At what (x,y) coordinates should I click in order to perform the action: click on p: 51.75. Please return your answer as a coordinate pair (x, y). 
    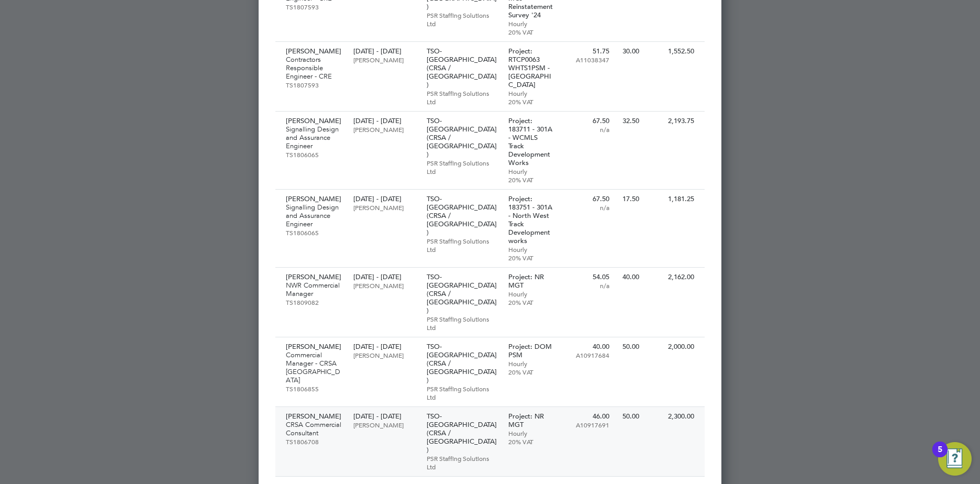
    Looking at the image, I should click on (586, 52).